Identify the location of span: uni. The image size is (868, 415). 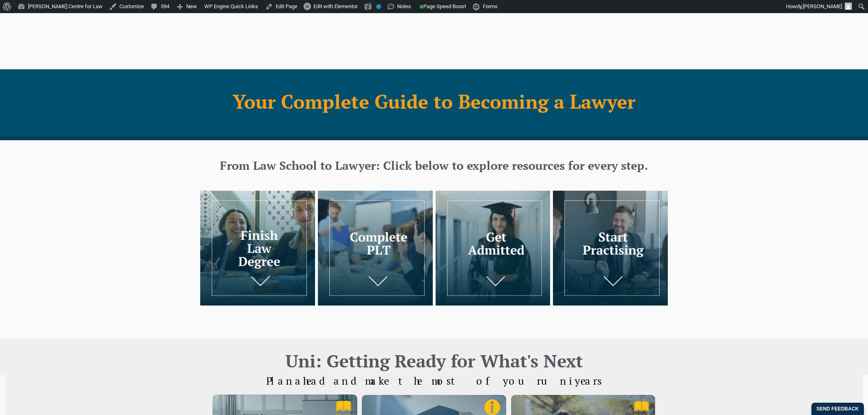
(558, 380).